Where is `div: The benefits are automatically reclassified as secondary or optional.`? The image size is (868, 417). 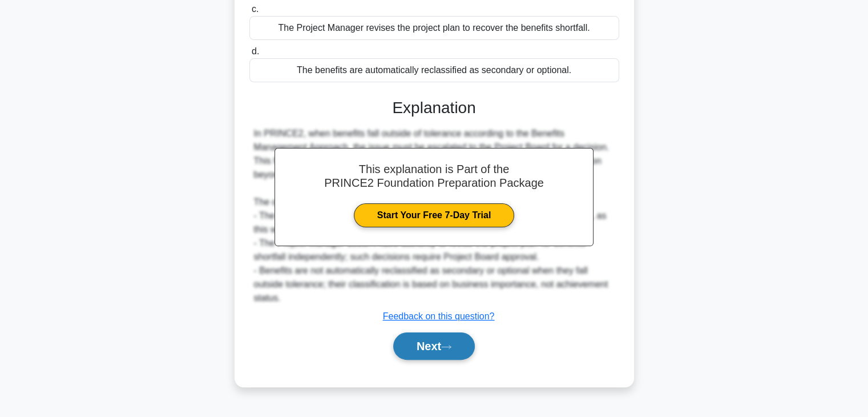
div: The benefits are automatically reclassified as secondary or optional. is located at coordinates (434, 70).